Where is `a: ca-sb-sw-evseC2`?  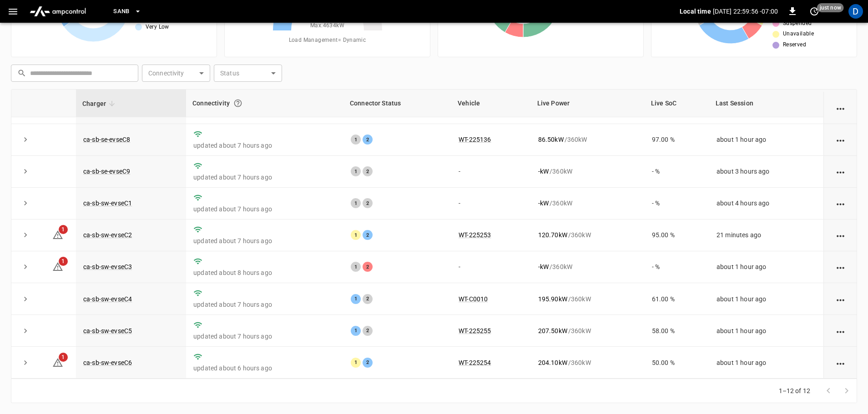
a: ca-sb-sw-evseC2 is located at coordinates (108, 235).